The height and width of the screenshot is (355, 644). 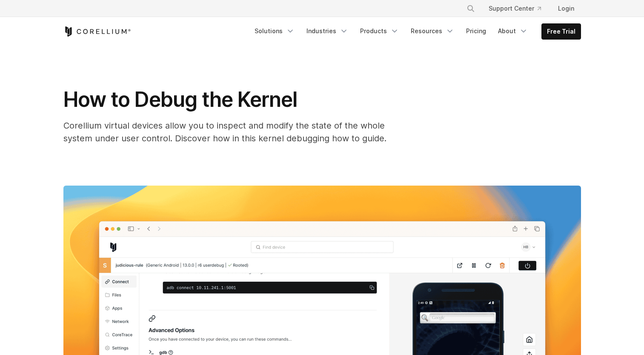 What do you see at coordinates (513, 31) in the screenshot?
I see `a: About` at bounding box center [513, 31].